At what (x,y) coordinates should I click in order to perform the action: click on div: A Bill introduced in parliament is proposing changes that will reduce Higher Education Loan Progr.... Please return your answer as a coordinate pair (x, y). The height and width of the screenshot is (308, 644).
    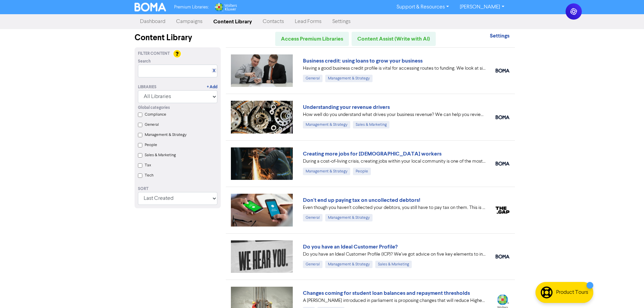
    Looking at the image, I should click on (394, 300).